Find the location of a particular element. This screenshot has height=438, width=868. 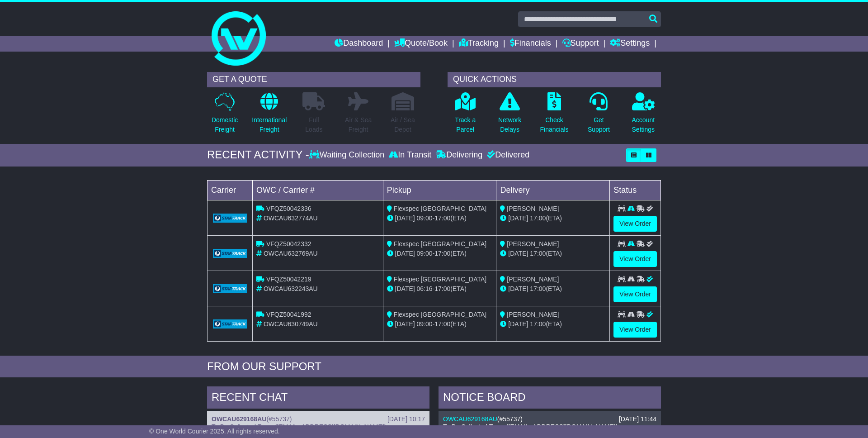

a: Financials is located at coordinates (530, 44).